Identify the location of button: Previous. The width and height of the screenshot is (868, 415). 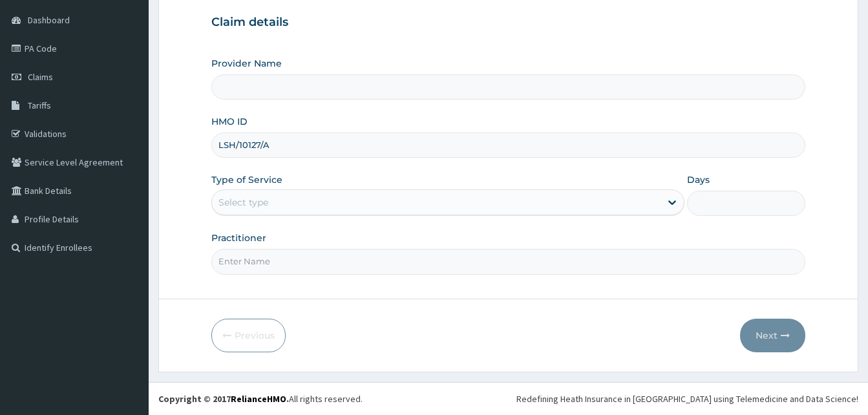
(248, 336).